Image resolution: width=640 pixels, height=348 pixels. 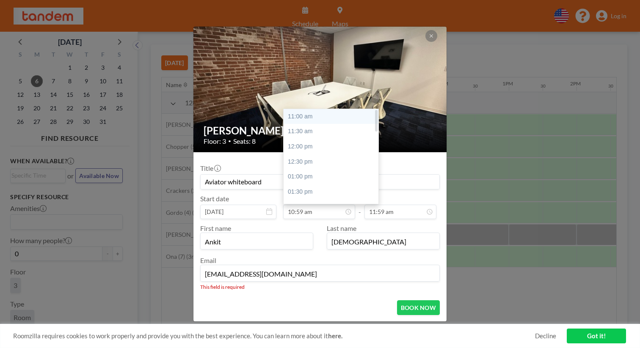 I want to click on input: Guest reservation, so click(x=320, y=182).